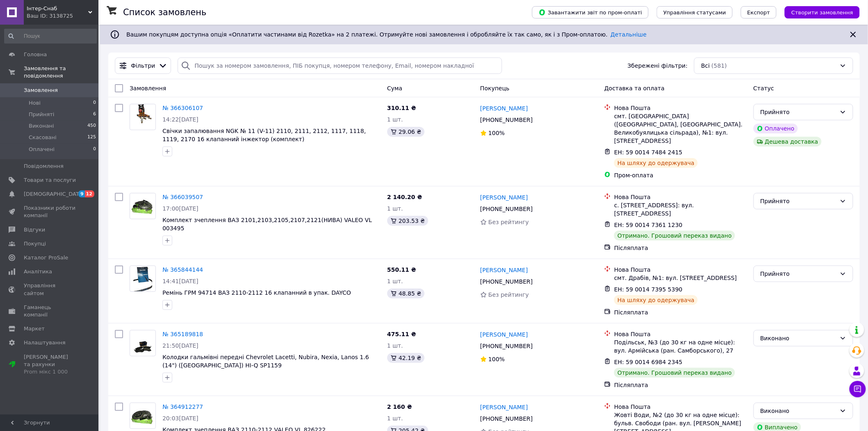 Image resolution: width=868 pixels, height=431 pixels. Describe the element at coordinates (400, 407) in the screenshot. I see `span: 2 160 ₴` at that location.